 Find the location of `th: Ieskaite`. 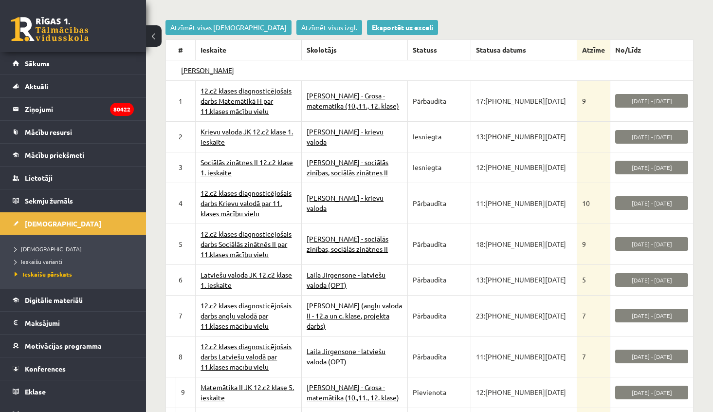

th: Ieskaite is located at coordinates (249, 50).